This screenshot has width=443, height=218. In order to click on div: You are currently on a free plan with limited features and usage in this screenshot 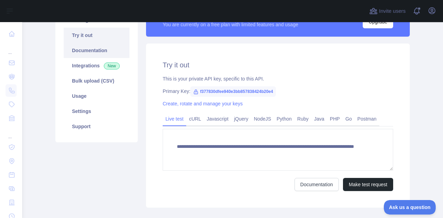, I will do `click(231, 25)`.